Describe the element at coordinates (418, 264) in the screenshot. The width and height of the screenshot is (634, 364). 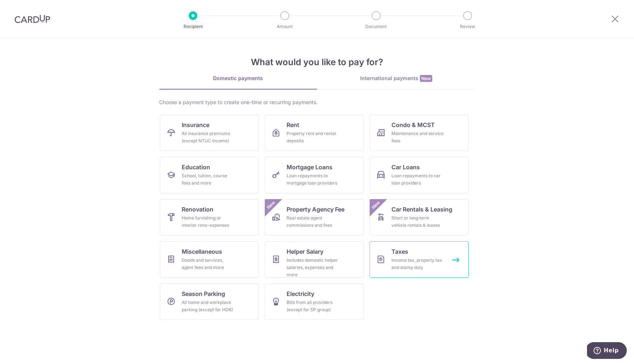
I see `div: Income tax, property tax and stamp duty` at that location.